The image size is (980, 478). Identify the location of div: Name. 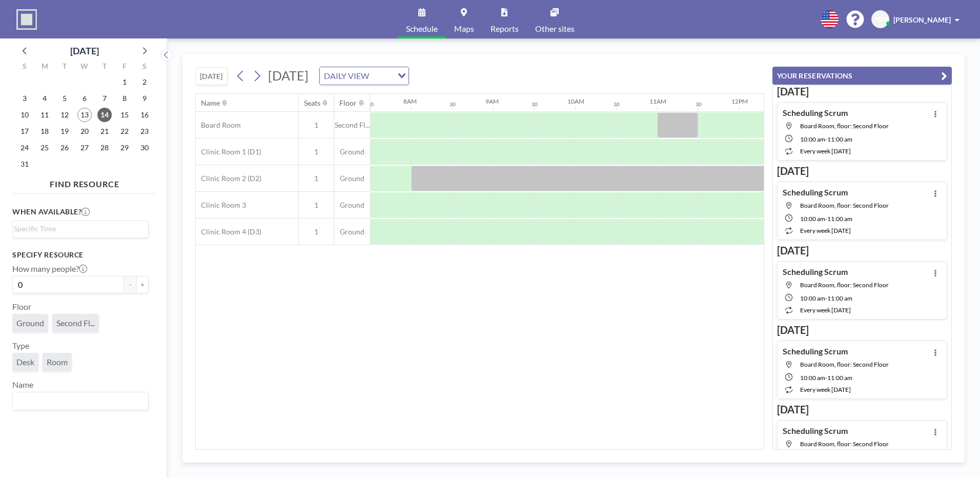
(210, 103).